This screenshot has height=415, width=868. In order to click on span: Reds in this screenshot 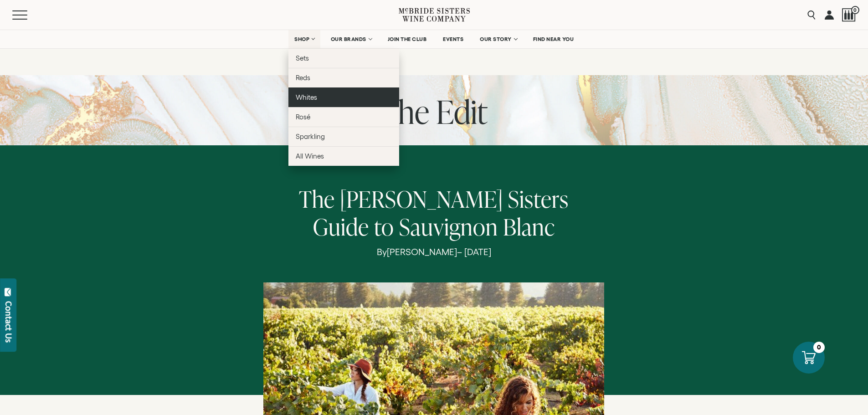, I will do `click(303, 77)`.